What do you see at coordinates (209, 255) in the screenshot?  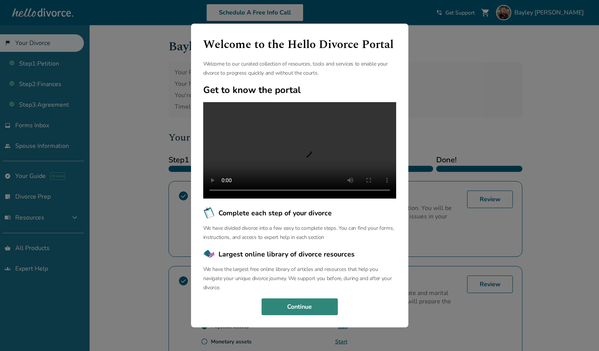 I see `img: Largest online library of divorce resources` at bounding box center [209, 255].